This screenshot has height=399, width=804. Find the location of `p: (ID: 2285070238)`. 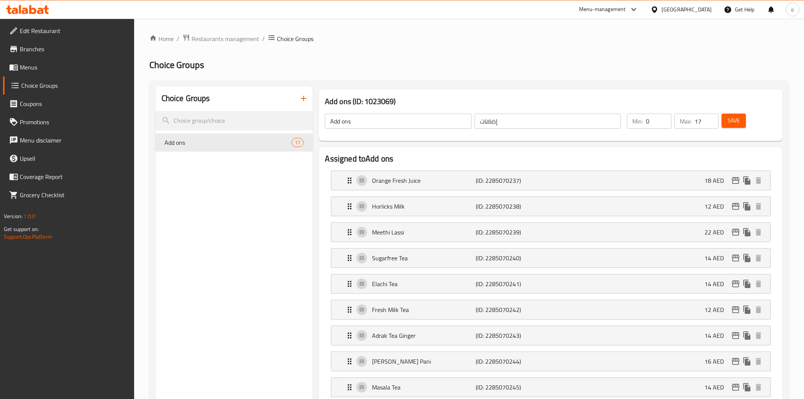

p: (ID: 2285070238) is located at coordinates (510, 206).